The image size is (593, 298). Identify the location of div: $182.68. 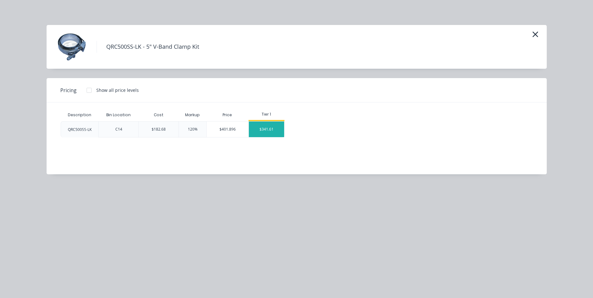
(159, 130).